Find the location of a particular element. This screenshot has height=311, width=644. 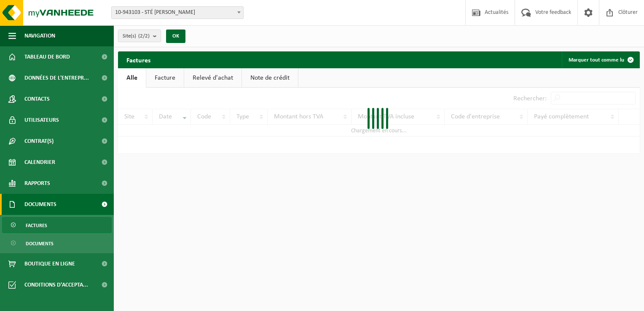

button: Marquer tout comme lu is located at coordinates (600, 60).